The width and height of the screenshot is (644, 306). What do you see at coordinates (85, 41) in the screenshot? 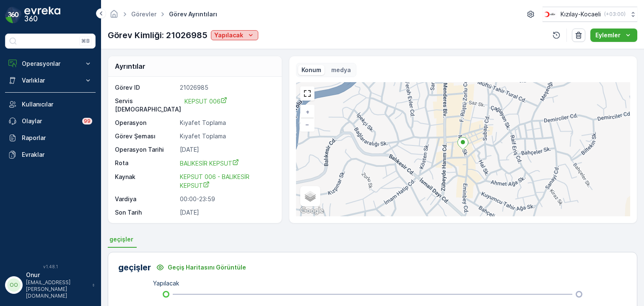
I see `p: ⌘B` at bounding box center [85, 41].